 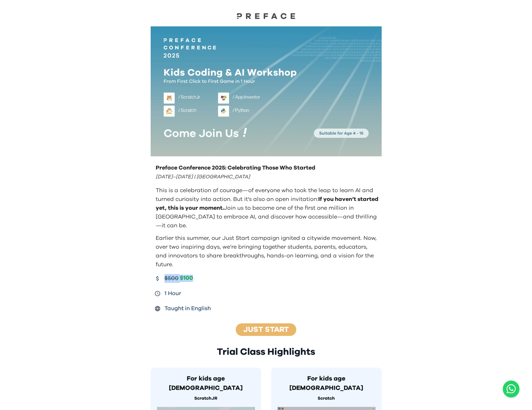 What do you see at coordinates (266, 16) in the screenshot?
I see `img: Preface Logo` at bounding box center [266, 16].